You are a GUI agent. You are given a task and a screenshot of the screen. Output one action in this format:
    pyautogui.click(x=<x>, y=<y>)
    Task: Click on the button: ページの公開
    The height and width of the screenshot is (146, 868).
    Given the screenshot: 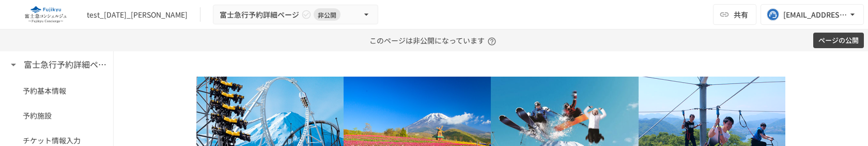 What is the action you would take?
    pyautogui.click(x=839, y=40)
    